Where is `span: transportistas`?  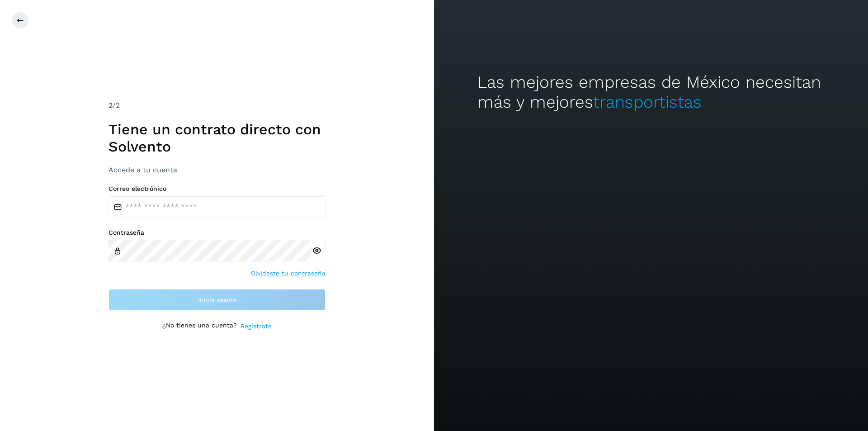
span: transportistas is located at coordinates (648, 101).